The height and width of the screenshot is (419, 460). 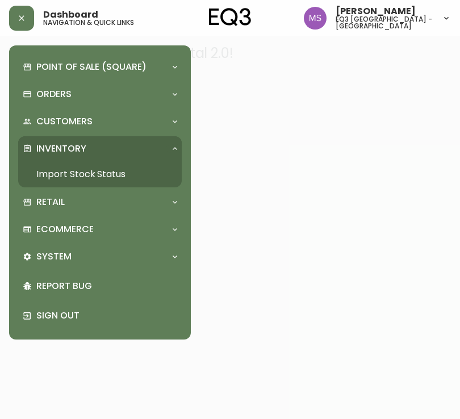 What do you see at coordinates (315, 18) in the screenshot?
I see `img: 1b6e43211f6f3cc0b0729c9049b8e7af` at bounding box center [315, 18].